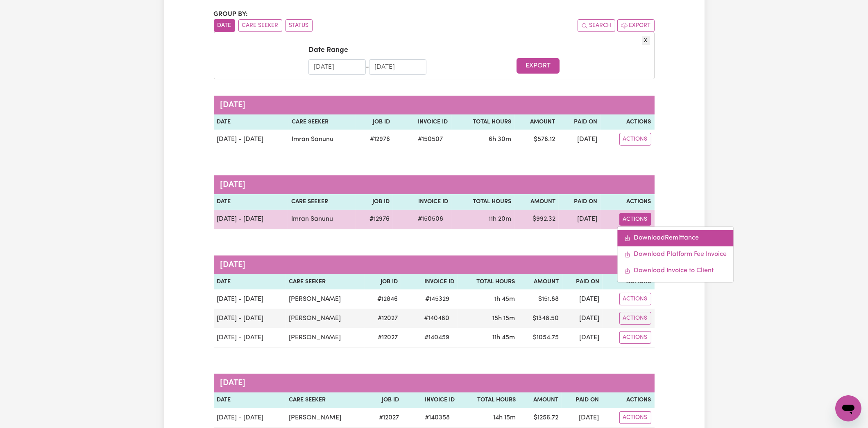 The width and height of the screenshot is (868, 428). What do you see at coordinates (437, 418) in the screenshot?
I see `span: # 140358` at bounding box center [437, 418].